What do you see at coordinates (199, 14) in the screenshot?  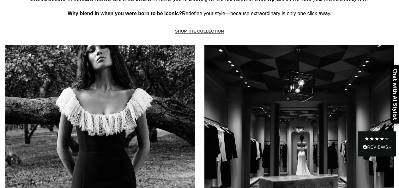 I see `p: Redefine your style—because extraordinary is only one click away.` at bounding box center [199, 14].